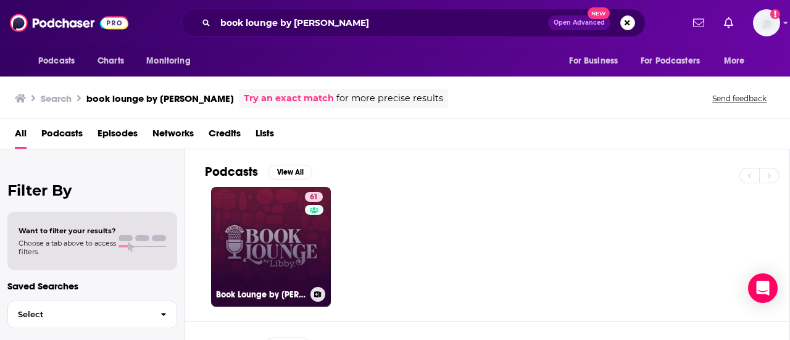 The image size is (790, 340). What do you see at coordinates (69, 23) in the screenshot?
I see `img: Podchaser - Follow, Share and Rate Podcasts` at bounding box center [69, 23].